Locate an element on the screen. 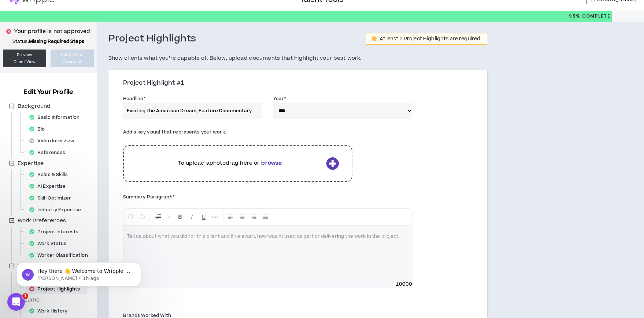 The width and height of the screenshot is (644, 318). span: exclamation-circle is located at coordinates (374, 39).